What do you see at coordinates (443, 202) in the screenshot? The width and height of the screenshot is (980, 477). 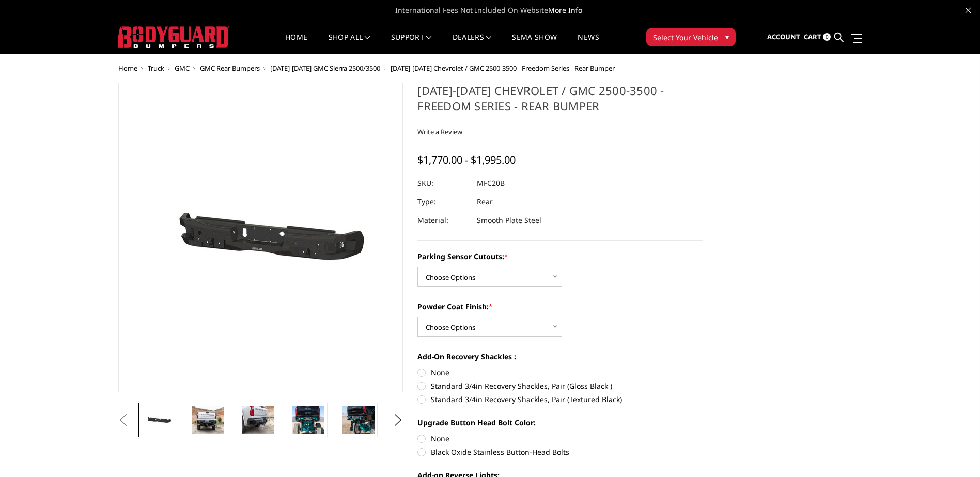 I see `dt: Type:` at bounding box center [443, 202].